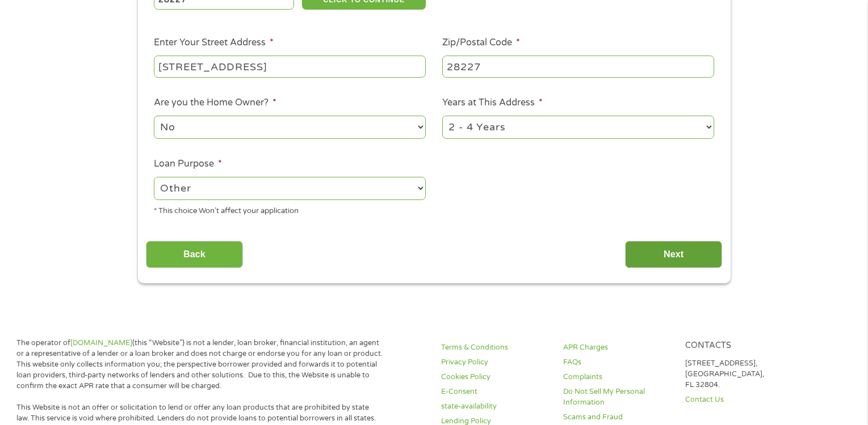 The image size is (868, 425). I want to click on label: Enter Your Street Address, so click(214, 42).